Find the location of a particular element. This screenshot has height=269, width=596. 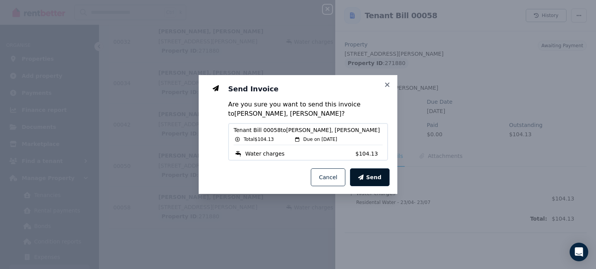

span: Water charges is located at coordinates (264, 154).